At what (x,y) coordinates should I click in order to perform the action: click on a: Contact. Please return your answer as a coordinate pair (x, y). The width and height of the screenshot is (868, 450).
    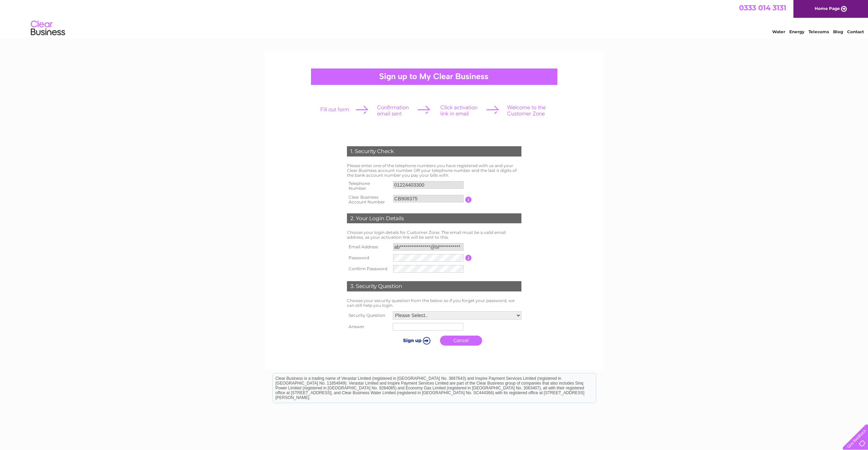
    Looking at the image, I should click on (855, 31).